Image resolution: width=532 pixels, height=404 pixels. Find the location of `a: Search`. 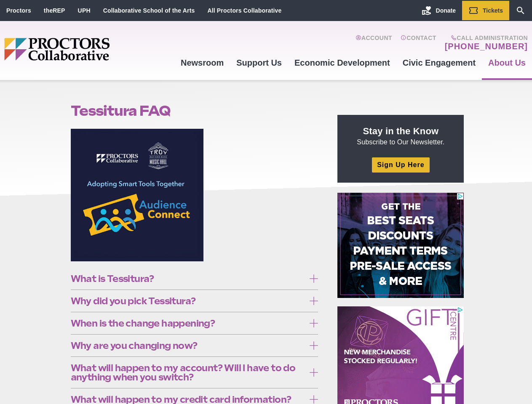

a: Search is located at coordinates (521, 11).